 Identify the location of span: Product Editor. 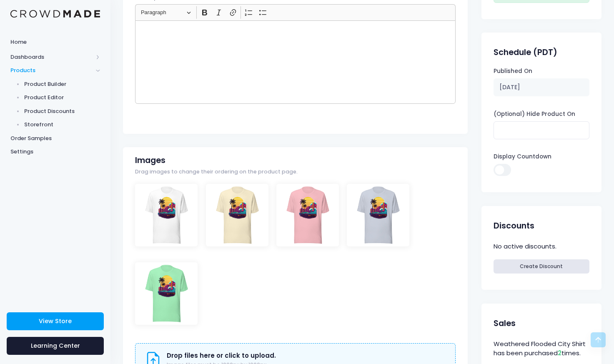
(62, 98).